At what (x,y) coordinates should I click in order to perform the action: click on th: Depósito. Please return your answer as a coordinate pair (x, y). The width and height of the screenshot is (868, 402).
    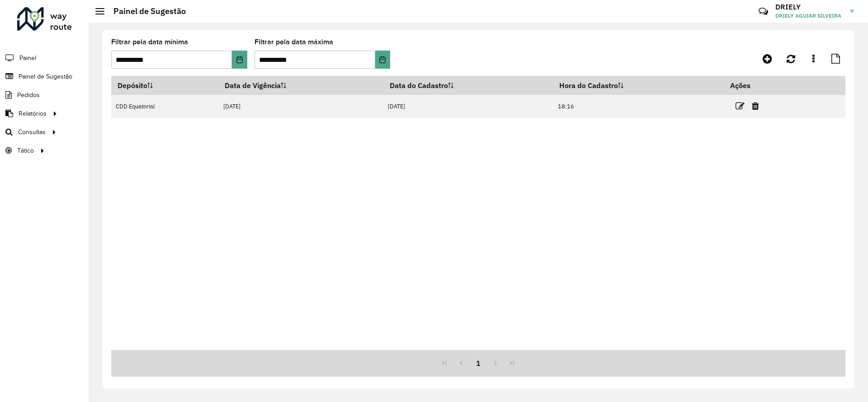
    Looking at the image, I should click on (165, 85).